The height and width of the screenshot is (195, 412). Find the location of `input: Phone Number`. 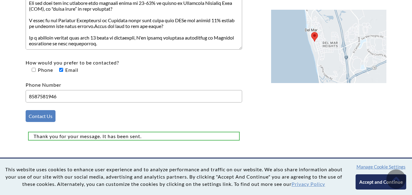

input: Phone Number is located at coordinates (134, 96).